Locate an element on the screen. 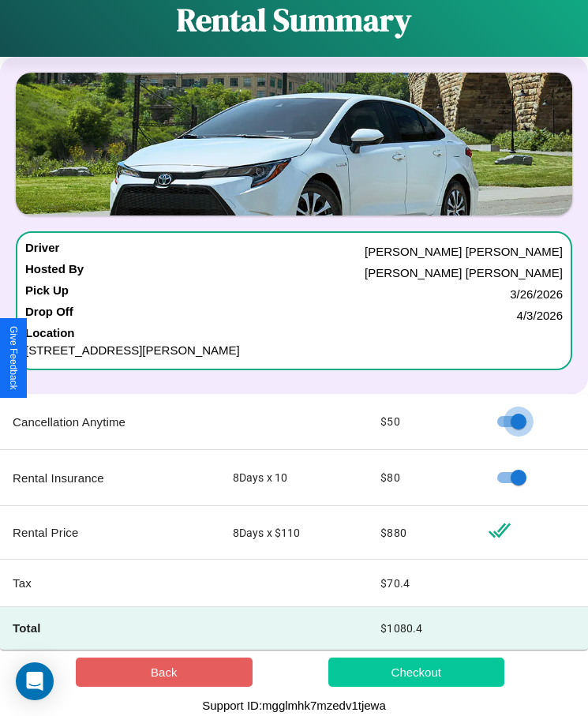 The image size is (588, 716). h4: Location is located at coordinates (294, 333).